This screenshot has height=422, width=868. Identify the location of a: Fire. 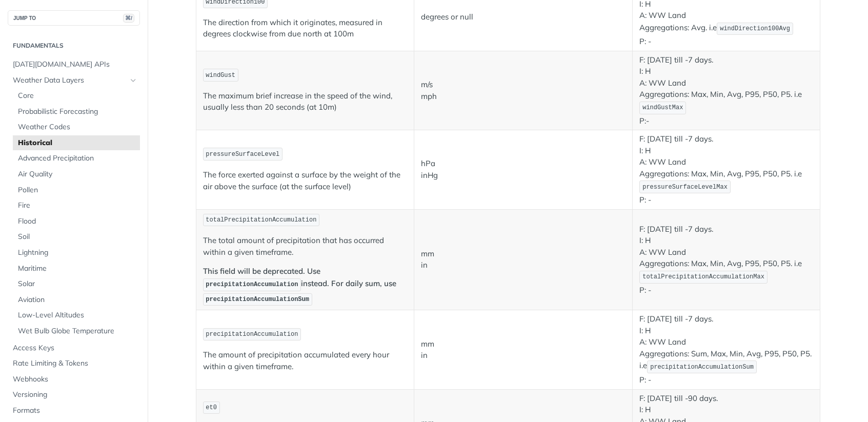
(76, 205).